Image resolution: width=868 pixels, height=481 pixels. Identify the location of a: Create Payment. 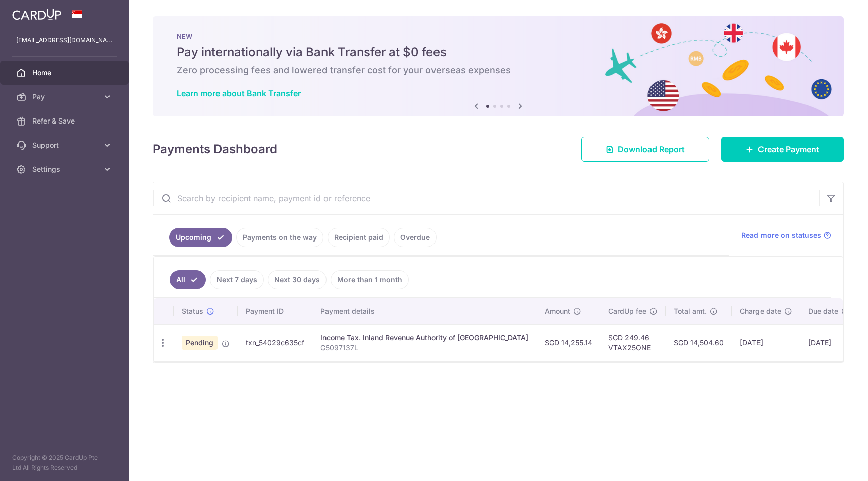
(783, 149).